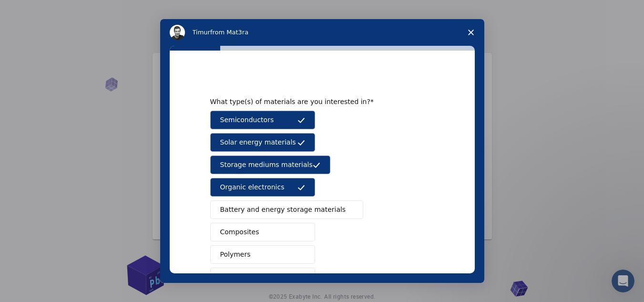  I want to click on span: Solar energy materials, so click(258, 142).